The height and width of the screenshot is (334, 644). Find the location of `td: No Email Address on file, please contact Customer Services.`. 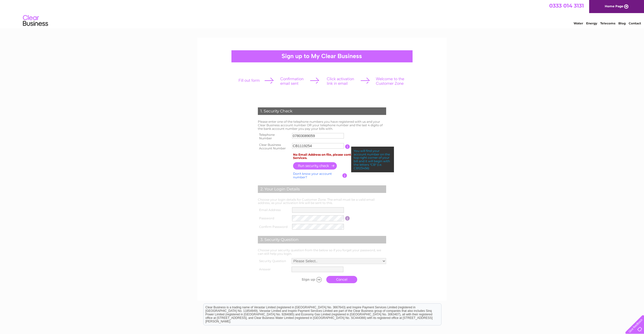

td: No Email Address on file, please contact Customer Services. is located at coordinates (340, 157).